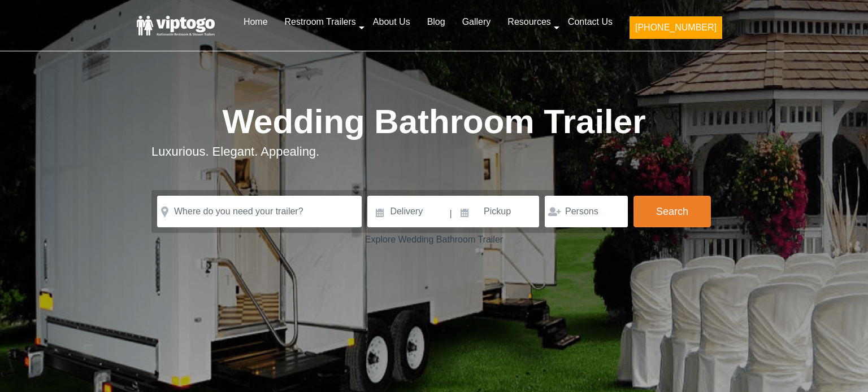 This screenshot has height=392, width=868. I want to click on a: Resources, so click(529, 22).